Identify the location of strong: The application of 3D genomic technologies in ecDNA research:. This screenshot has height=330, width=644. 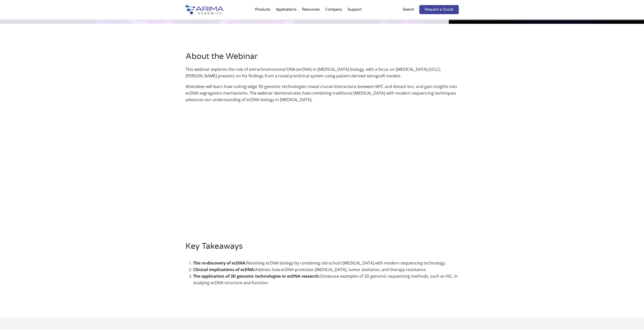
(257, 276).